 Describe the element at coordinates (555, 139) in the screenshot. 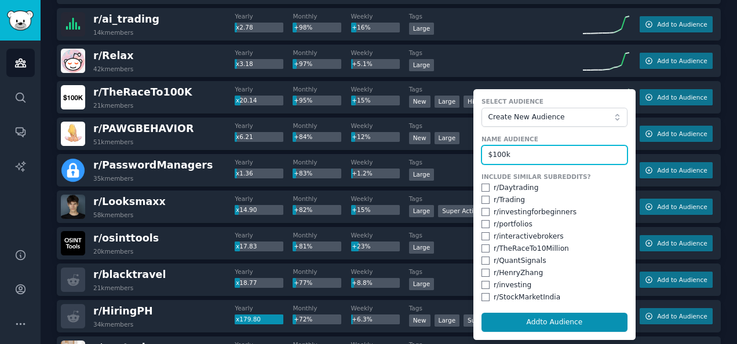

I see `label: Name Audience` at that location.